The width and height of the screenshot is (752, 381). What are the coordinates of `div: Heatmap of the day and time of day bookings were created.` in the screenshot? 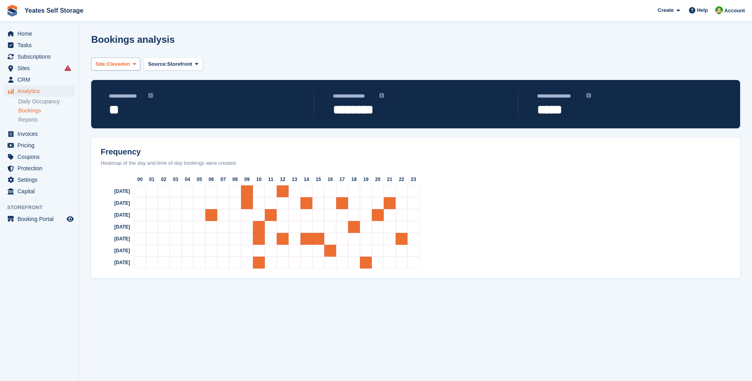 It's located at (415, 163).